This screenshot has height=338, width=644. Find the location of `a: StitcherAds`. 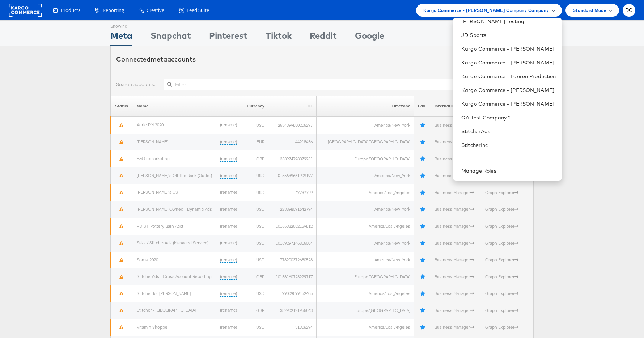

a: StitcherAds is located at coordinates (508, 132).